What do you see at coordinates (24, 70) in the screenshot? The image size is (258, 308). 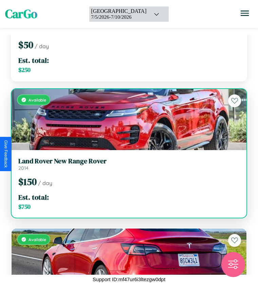 I see `span: $ 250` at bounding box center [24, 70].